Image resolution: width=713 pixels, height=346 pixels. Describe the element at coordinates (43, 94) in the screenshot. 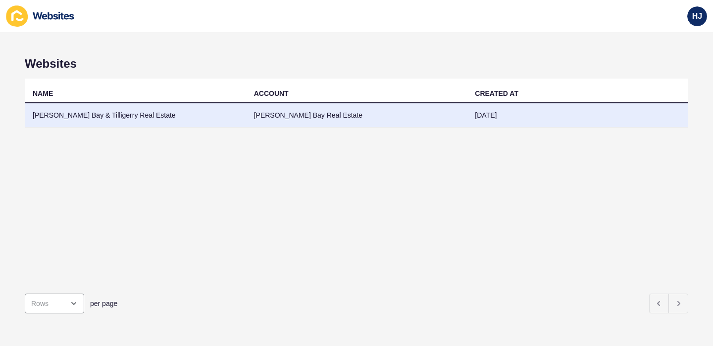

I see `div: NAME` at that location.